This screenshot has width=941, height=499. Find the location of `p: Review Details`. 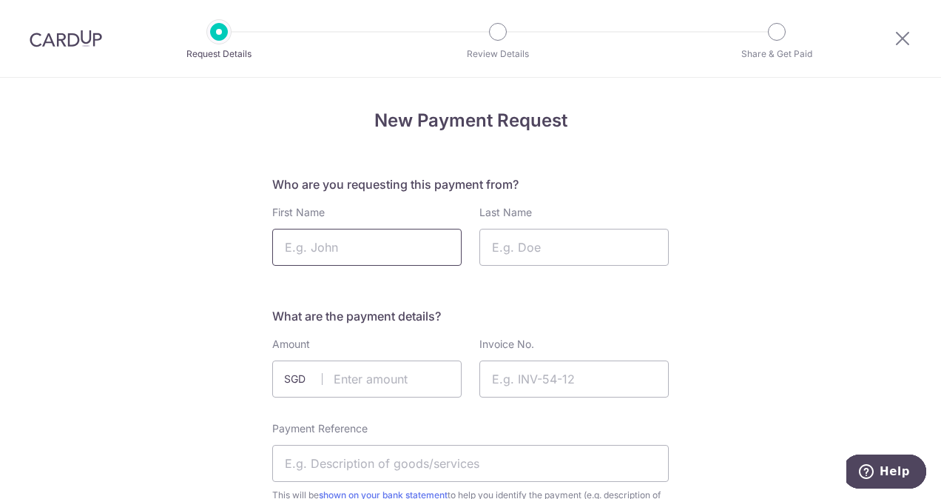

p: Review Details is located at coordinates (498, 54).